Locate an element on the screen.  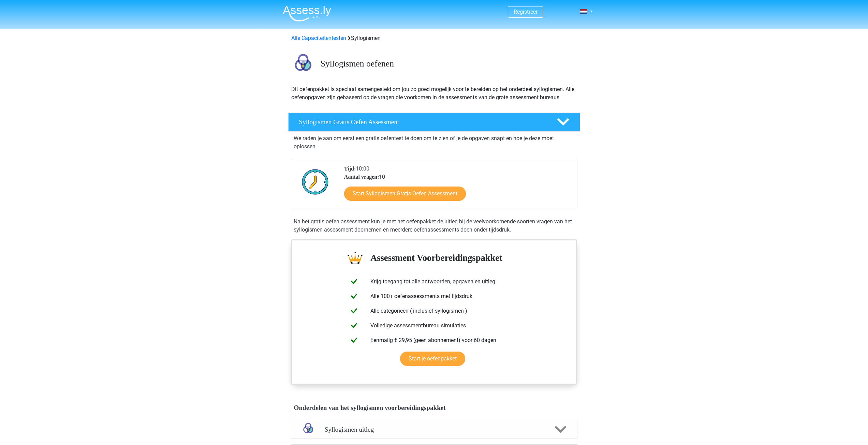
b: Aantal vragen: is located at coordinates (361, 176).